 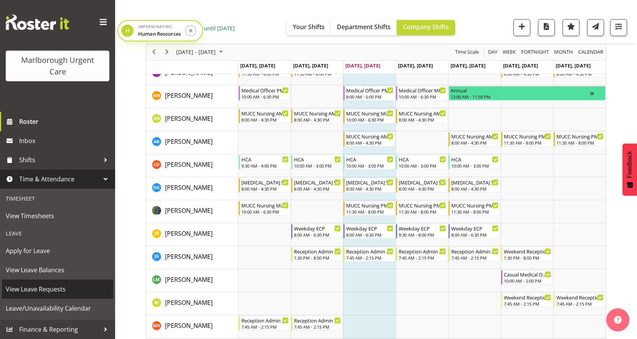 What do you see at coordinates (317, 255) in the screenshot?
I see `div: Josephine Godinez"s event - Reception Admin Weekday PM Begin From Tuesday, October 7, 2025 at 1:3...` at bounding box center [317, 255].